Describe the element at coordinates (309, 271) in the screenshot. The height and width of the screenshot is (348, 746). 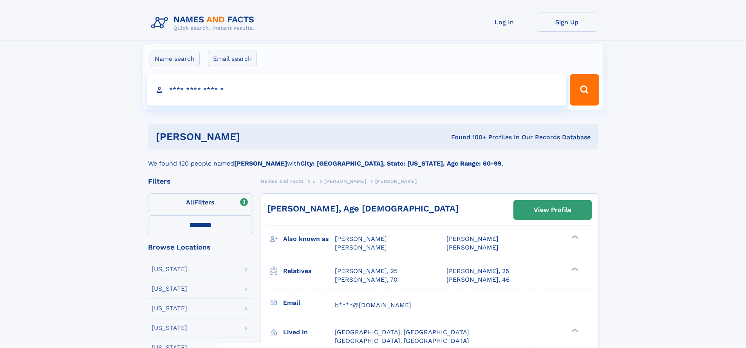
I see `h3: Relatives` at that location.